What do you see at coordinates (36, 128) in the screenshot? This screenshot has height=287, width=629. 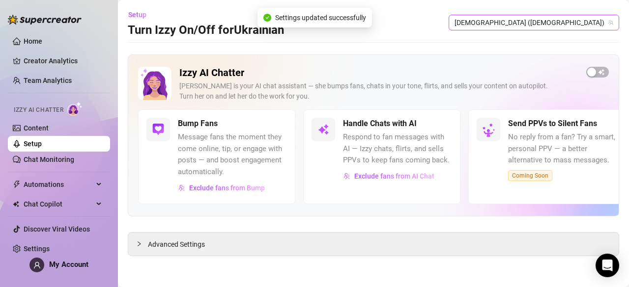 I see `a: Content` at bounding box center [36, 128].